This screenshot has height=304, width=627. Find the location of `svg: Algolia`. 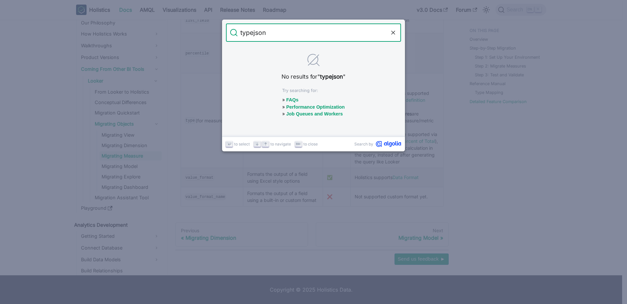

svg: Algolia is located at coordinates (388, 144).